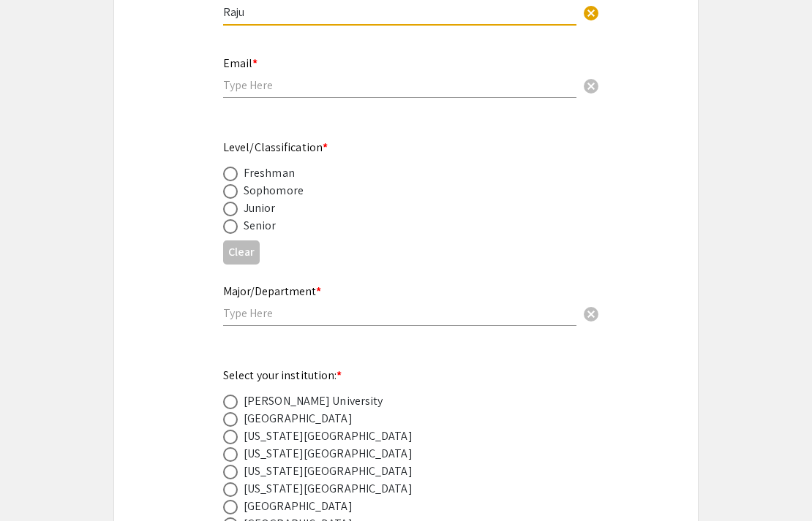 The width and height of the screenshot is (812, 521). What do you see at coordinates (282, 375) in the screenshot?
I see `mat-label: Select your institution:` at bounding box center [282, 375].